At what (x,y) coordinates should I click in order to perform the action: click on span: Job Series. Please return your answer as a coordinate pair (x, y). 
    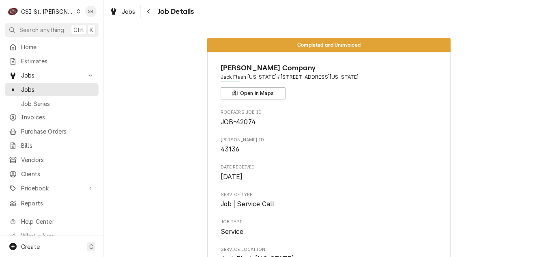
    Looking at the image, I should click on (58, 103).